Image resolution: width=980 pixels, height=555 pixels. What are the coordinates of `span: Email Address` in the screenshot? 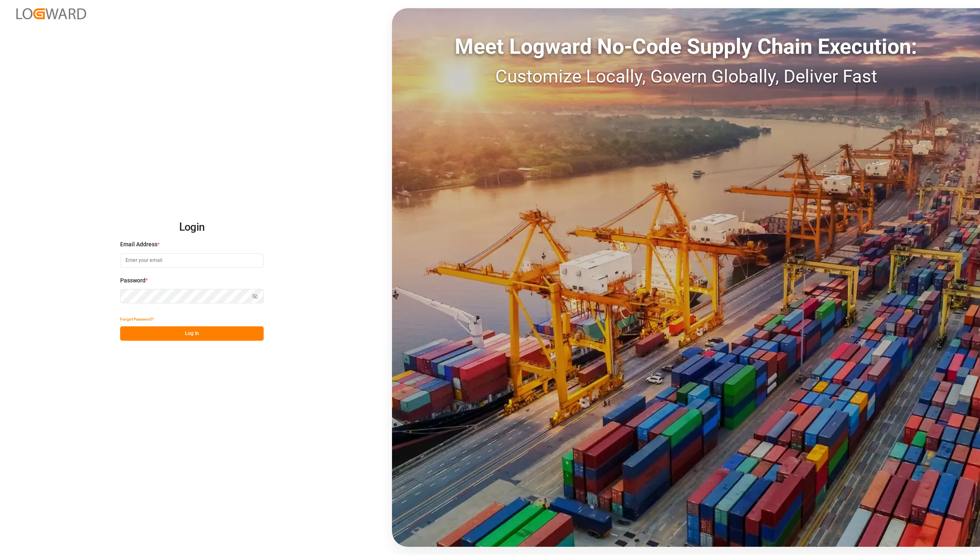 It's located at (139, 244).